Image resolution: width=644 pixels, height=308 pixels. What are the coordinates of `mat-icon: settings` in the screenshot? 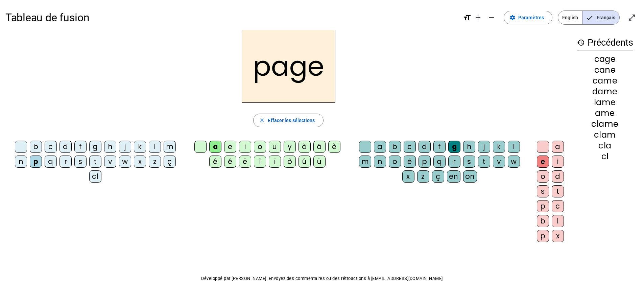 It's located at (513, 18).